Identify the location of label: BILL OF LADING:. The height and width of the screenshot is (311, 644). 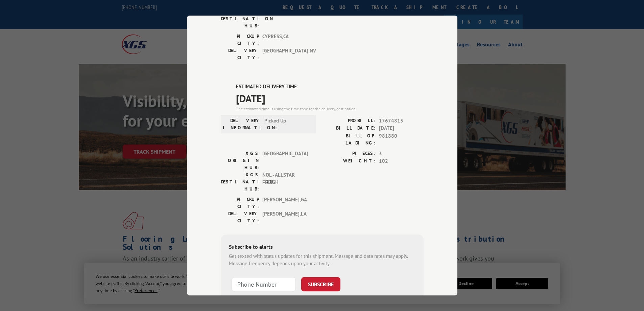
(349, 139).